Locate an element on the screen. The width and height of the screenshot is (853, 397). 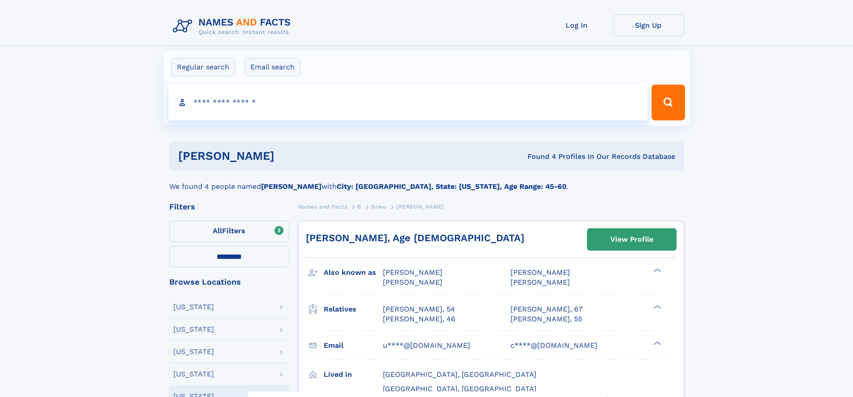
label: Regular search is located at coordinates (203, 67).